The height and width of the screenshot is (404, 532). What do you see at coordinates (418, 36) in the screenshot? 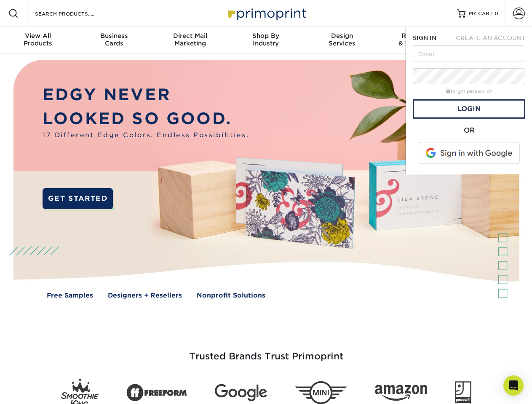
I see `span: Resources` at bounding box center [418, 36].